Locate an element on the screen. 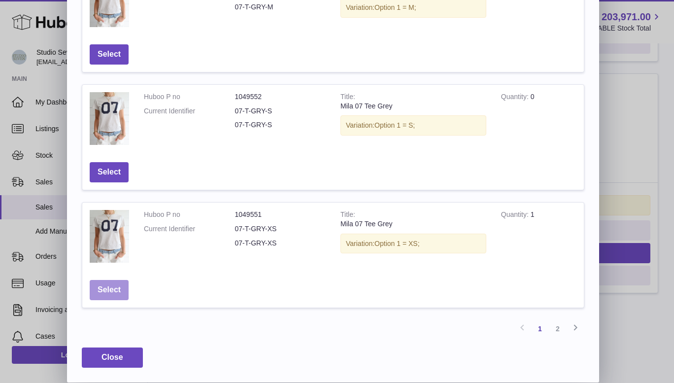  span: Option 1 = XS; is located at coordinates (397, 243).